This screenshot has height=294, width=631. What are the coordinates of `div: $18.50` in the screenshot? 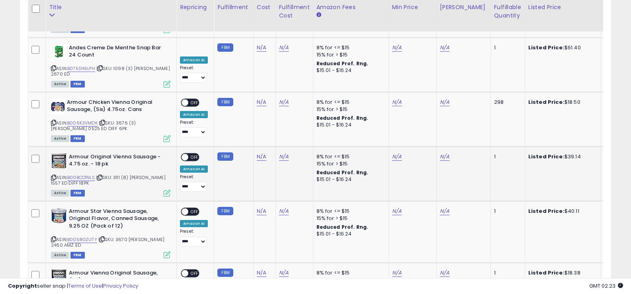 It's located at (562, 102).